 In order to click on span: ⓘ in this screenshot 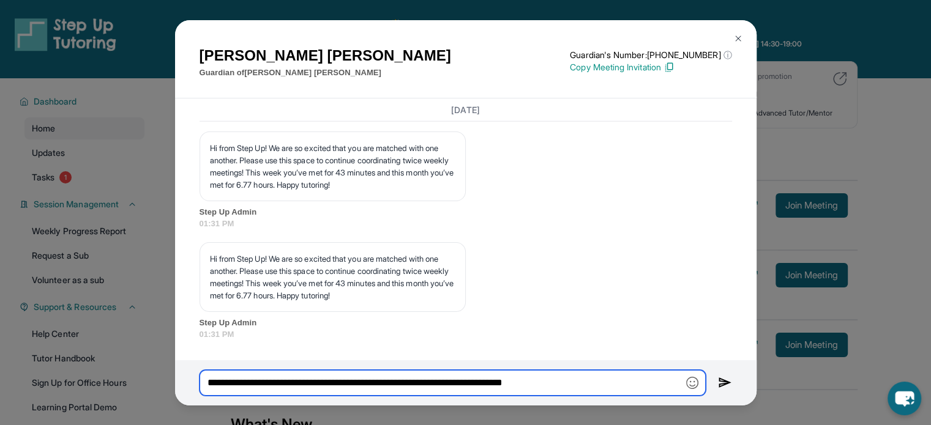, I will do `click(727, 55)`.